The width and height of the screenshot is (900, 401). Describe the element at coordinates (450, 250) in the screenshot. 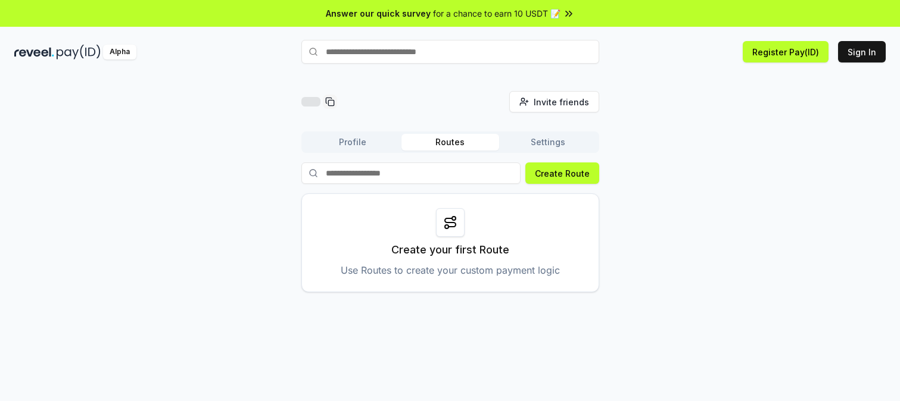

I see `p: Create your first Route` at that location.